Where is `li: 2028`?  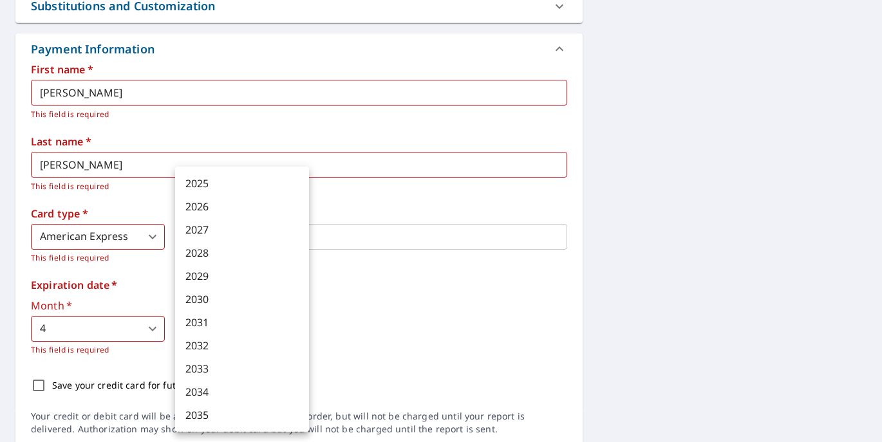
li: 2028 is located at coordinates (242, 253).